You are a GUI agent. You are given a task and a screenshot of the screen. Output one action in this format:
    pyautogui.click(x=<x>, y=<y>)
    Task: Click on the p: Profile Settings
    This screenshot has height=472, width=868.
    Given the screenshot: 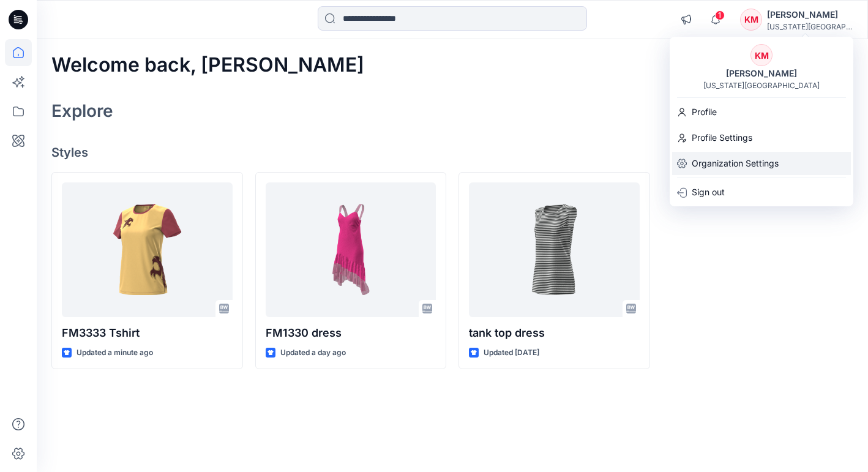 What is the action you would take?
    pyautogui.click(x=722, y=138)
    